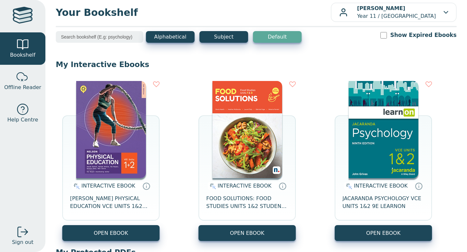 The height and width of the screenshot is (252, 467). What do you see at coordinates (383, 130) in the screenshot?
I see `img: 5dbb8fc4-eac2-4bdb-8cd5-a7394438c953.jpg` at bounding box center [383, 130].